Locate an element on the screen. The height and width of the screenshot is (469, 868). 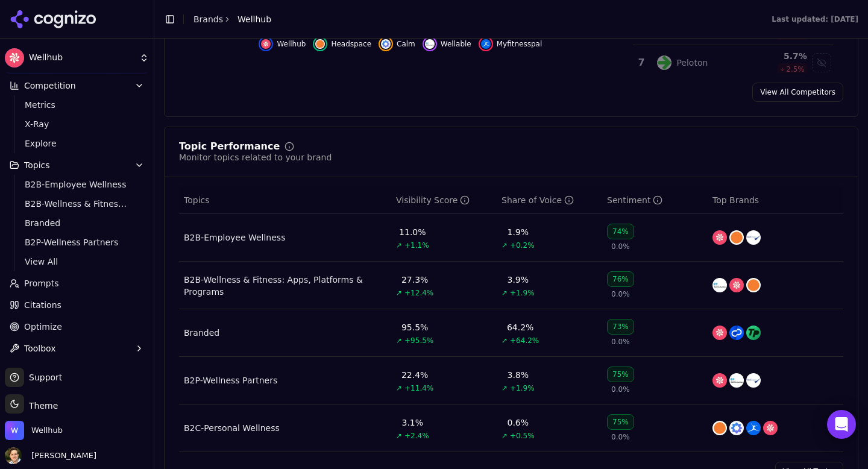
span: View All is located at coordinates (78, 261).